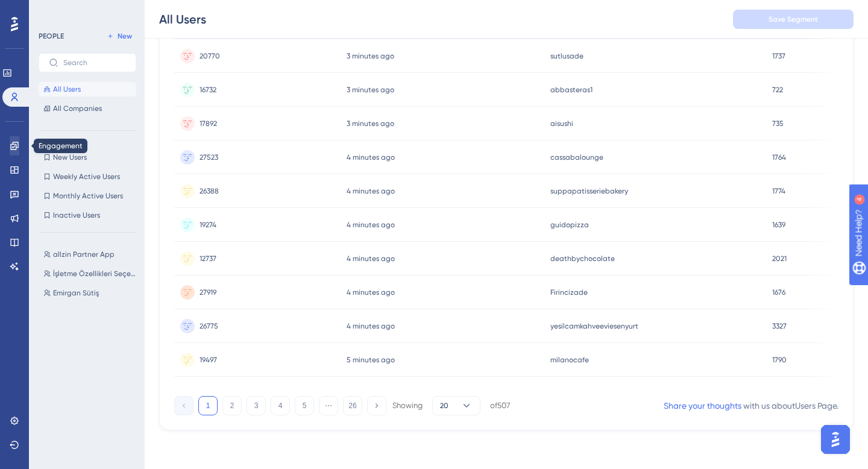 This screenshot has width=868, height=469. What do you see at coordinates (119, 36) in the screenshot?
I see `button: New` at bounding box center [119, 36].